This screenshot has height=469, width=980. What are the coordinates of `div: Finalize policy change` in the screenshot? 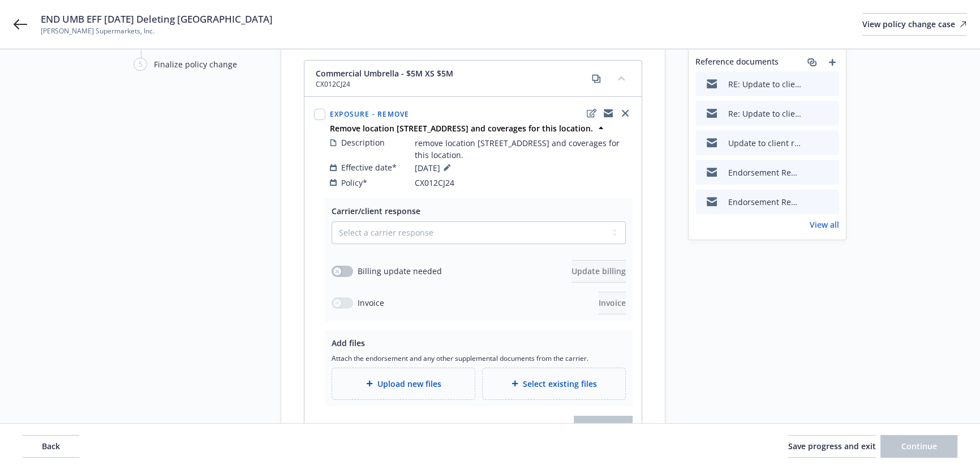 It's located at (195, 64).